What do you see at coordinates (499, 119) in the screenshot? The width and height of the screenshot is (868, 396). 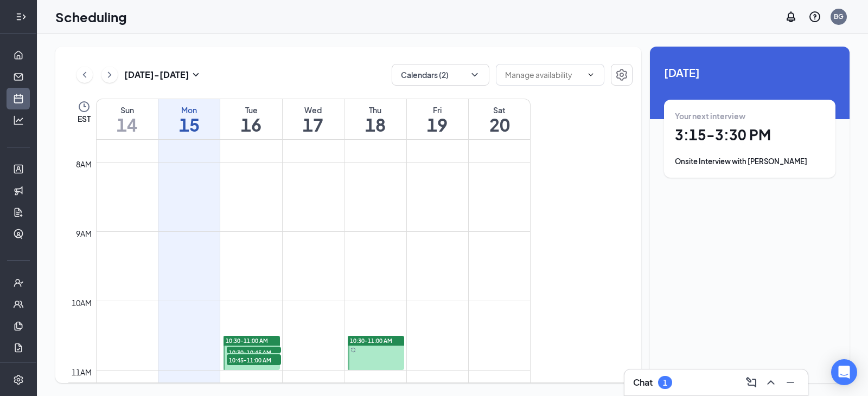 I see `a: September 20, 2025` at bounding box center [499, 119].